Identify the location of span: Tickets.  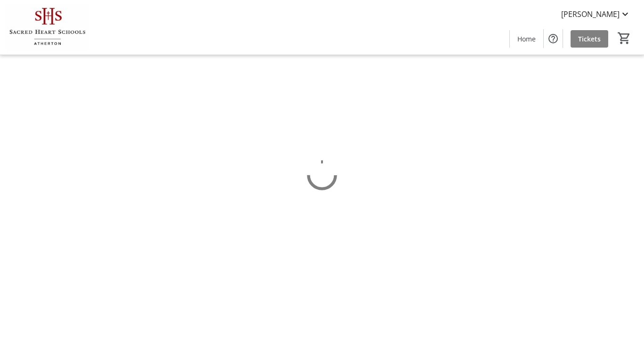
(589, 38).